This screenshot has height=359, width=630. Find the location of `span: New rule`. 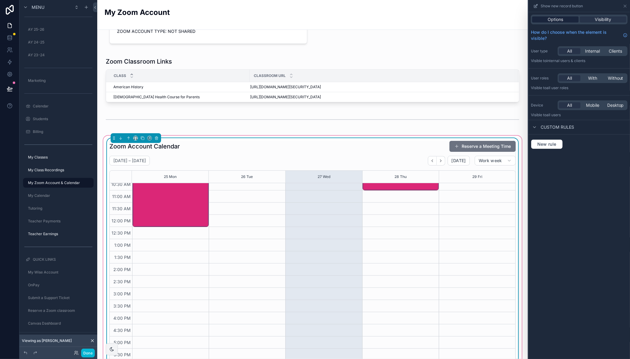

span: New rule is located at coordinates (547, 144).